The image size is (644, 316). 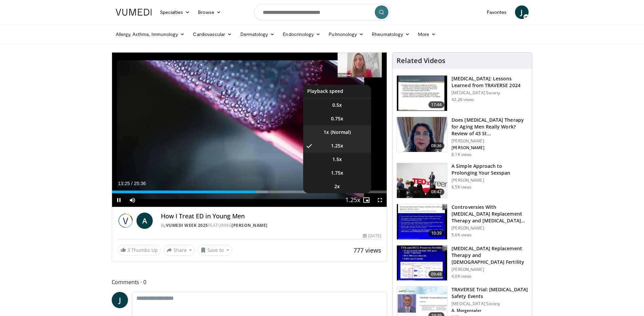 I want to click on a: More, so click(x=427, y=34).